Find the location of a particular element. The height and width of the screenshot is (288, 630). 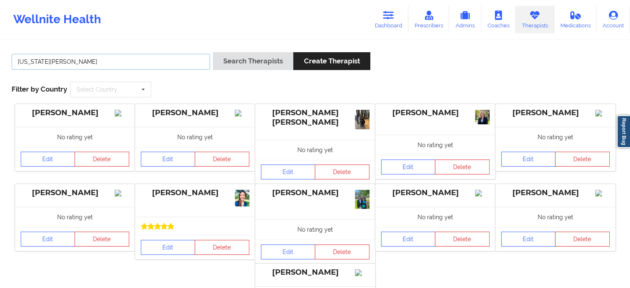

a: Report Bug is located at coordinates (624, 131).